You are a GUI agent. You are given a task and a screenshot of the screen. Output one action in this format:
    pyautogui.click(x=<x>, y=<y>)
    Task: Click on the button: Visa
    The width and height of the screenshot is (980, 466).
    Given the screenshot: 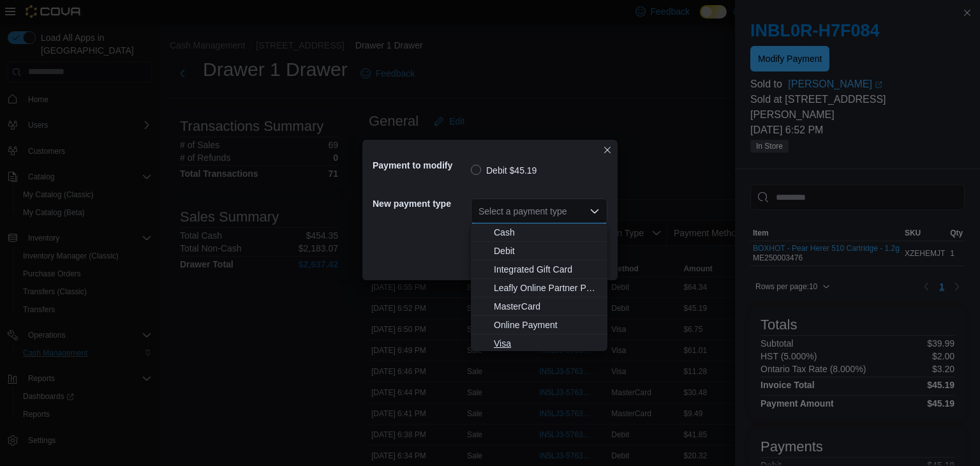 What is the action you would take?
    pyautogui.click(x=539, y=343)
    